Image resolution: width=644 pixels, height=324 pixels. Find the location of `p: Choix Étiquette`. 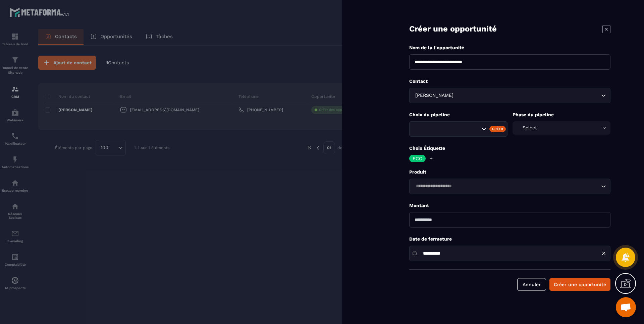

p: Choix Étiquette is located at coordinates (509, 148).